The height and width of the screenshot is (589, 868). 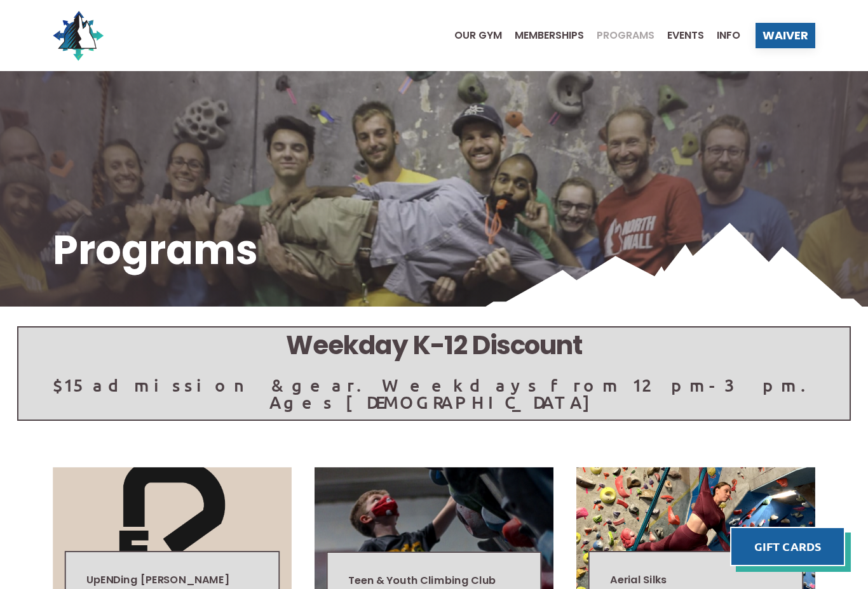 I want to click on a: Info, so click(x=721, y=35).